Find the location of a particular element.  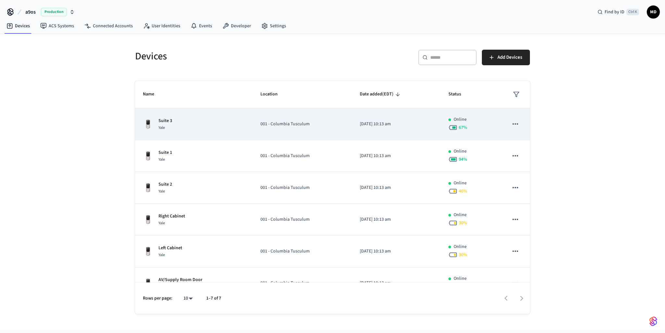

p: Suite 3 is located at coordinates (165, 121).